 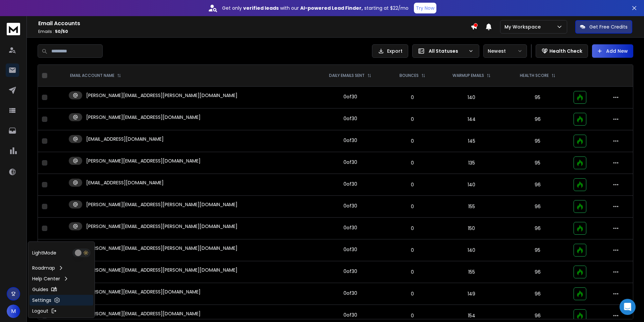 I want to click on td: 144, so click(x=472, y=119).